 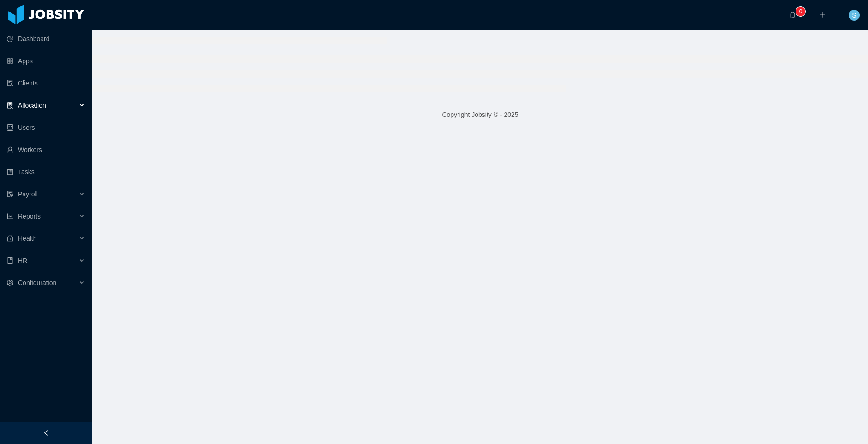 I want to click on a: icon: userWorkers, so click(x=46, y=149).